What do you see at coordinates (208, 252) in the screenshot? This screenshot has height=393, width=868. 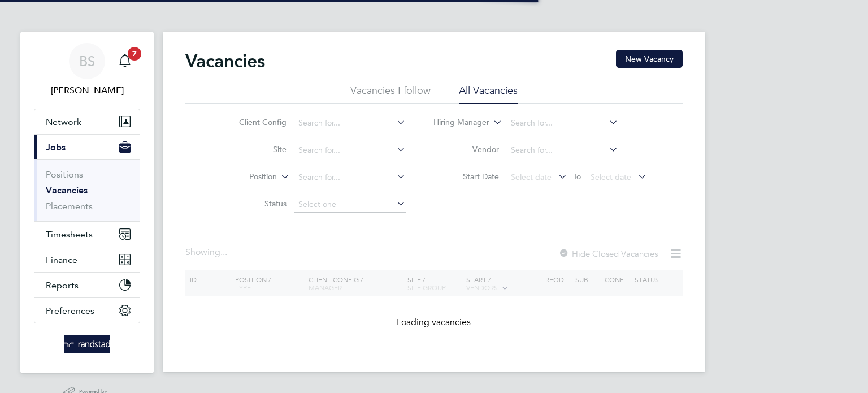 I see `div: Showing` at bounding box center [208, 252].